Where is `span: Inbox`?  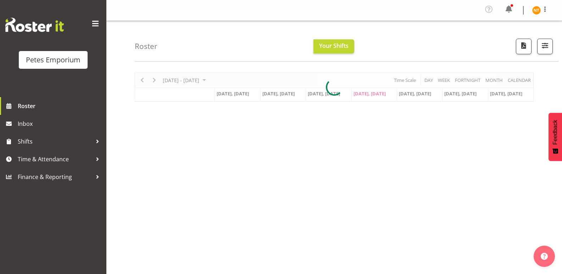
span: Inbox is located at coordinates (60, 124).